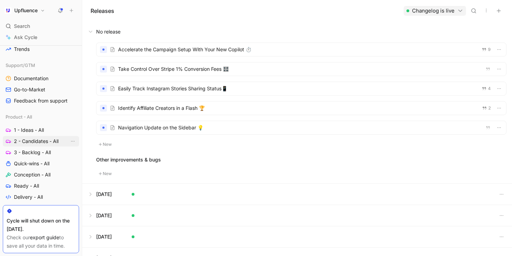 The height and width of the screenshot is (256, 512). What do you see at coordinates (41, 130) in the screenshot?
I see `a: 1 - Ideas - All` at bounding box center [41, 130].